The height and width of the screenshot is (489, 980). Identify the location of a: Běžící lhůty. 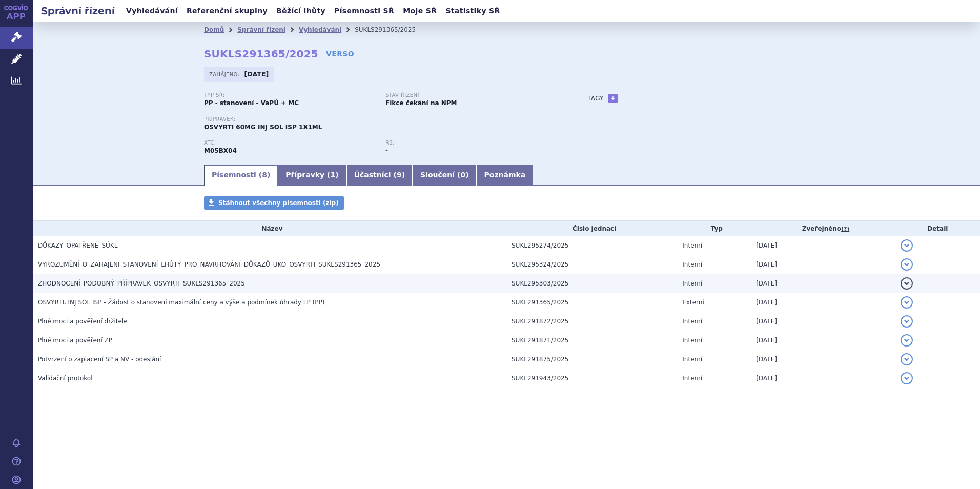
(301, 11).